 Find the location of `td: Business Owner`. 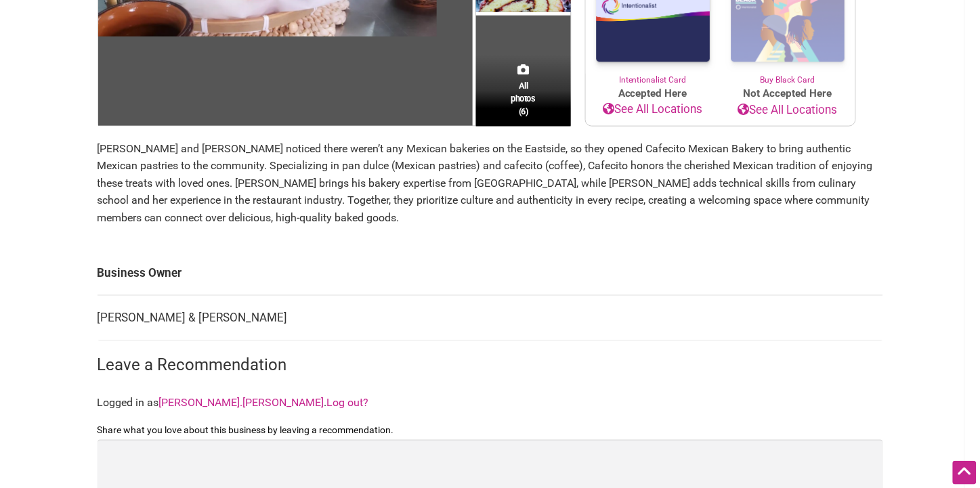

td: Business Owner is located at coordinates (490, 273).